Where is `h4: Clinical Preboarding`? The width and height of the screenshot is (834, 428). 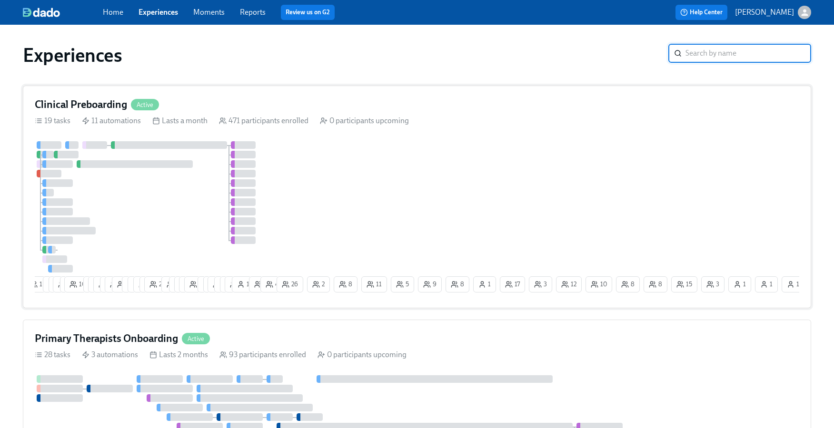
h4: Clinical Preboarding is located at coordinates (81, 105).